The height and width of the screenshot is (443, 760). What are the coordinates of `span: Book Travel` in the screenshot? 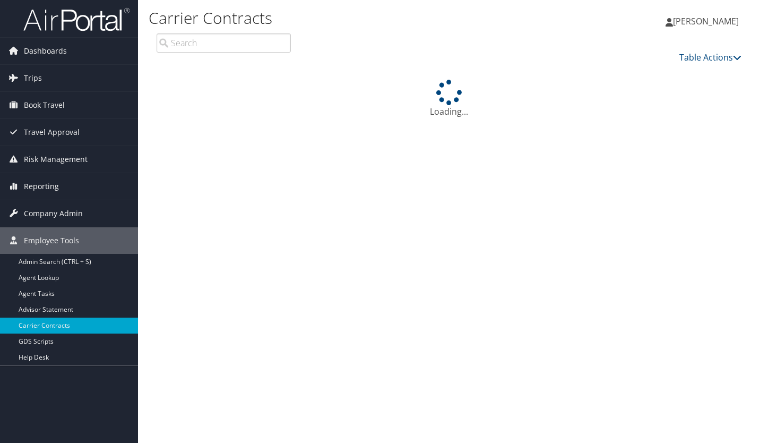 It's located at (44, 105).